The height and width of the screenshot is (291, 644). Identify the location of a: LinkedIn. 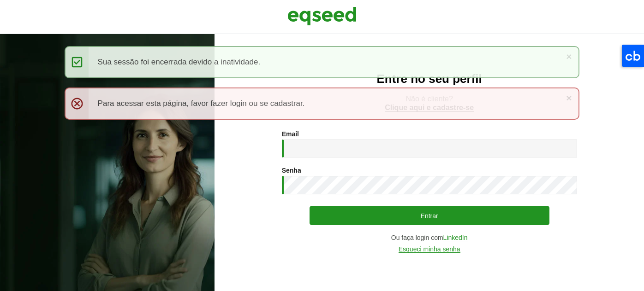
(455, 238).